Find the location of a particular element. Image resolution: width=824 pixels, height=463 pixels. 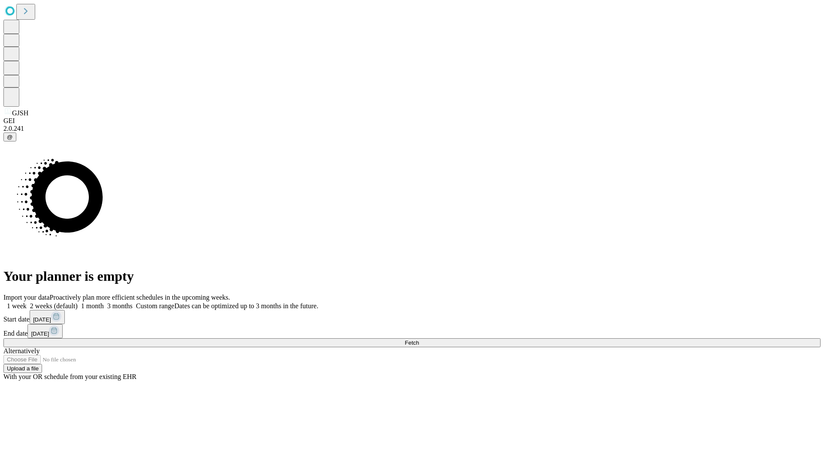

span: Custom range is located at coordinates (155, 306).